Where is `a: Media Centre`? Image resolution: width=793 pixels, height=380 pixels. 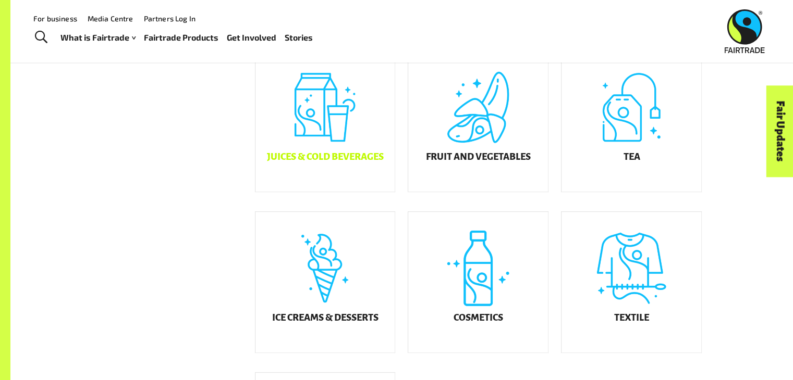
a: Media Centre is located at coordinates (110, 18).